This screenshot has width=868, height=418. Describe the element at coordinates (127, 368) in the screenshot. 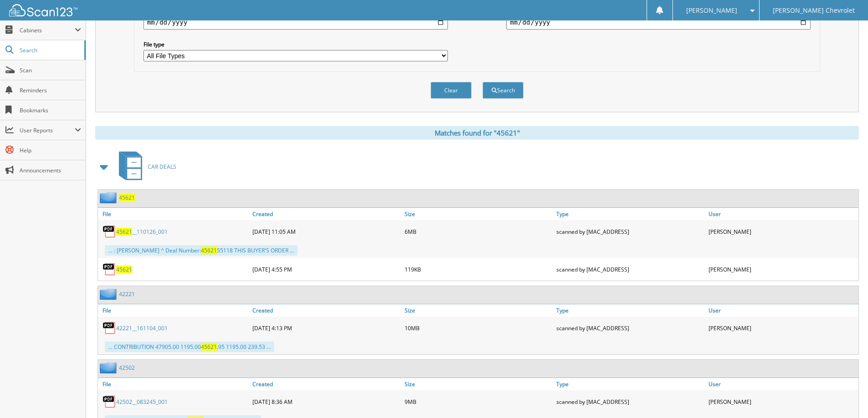

I see `a: 42502` at that location.